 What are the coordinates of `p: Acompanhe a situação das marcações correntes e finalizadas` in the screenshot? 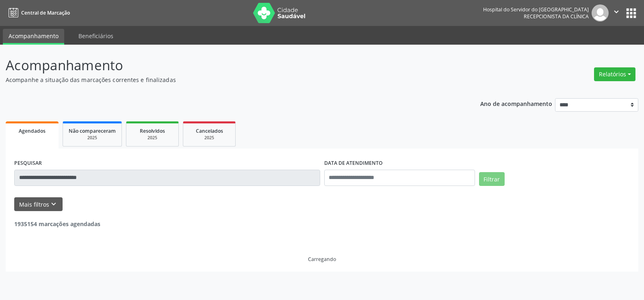 It's located at (227, 80).